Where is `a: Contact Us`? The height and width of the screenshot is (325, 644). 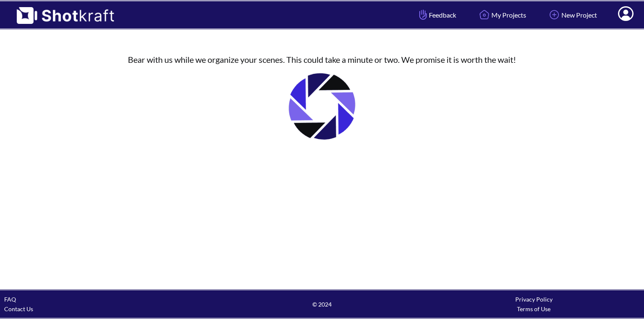
a: Contact Us is located at coordinates (18, 309).